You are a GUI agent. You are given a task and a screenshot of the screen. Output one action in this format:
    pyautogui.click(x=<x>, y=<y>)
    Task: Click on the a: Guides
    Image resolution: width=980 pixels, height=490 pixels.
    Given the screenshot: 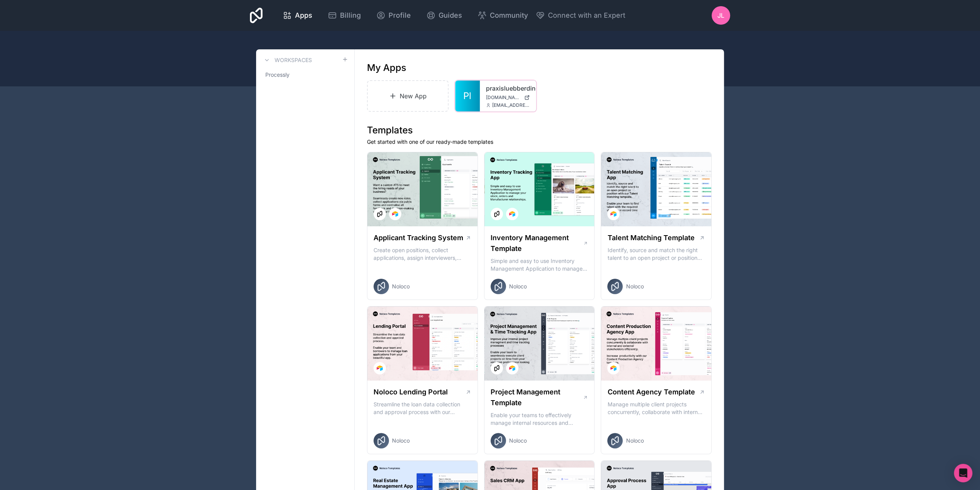 What is the action you would take?
    pyautogui.click(x=444, y=15)
    